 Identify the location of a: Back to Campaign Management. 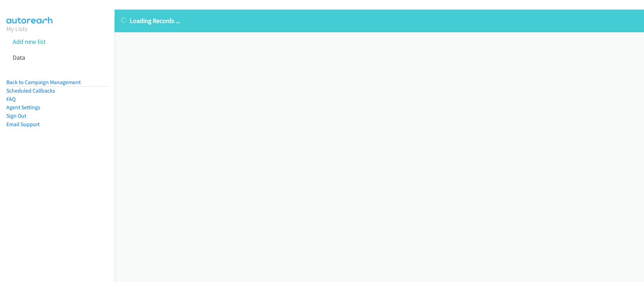
(44, 82).